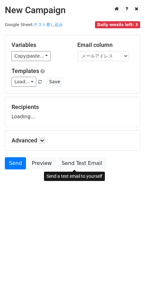 The height and width of the screenshot is (307, 145). Describe the element at coordinates (40, 45) in the screenshot. I see `h5: Variables` at that location.